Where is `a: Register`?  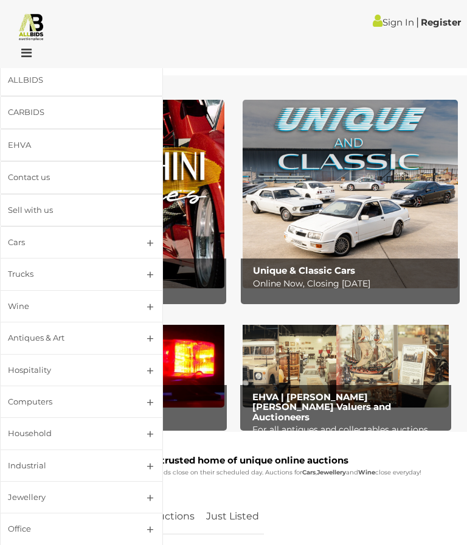
a: Register is located at coordinates (441, 22).